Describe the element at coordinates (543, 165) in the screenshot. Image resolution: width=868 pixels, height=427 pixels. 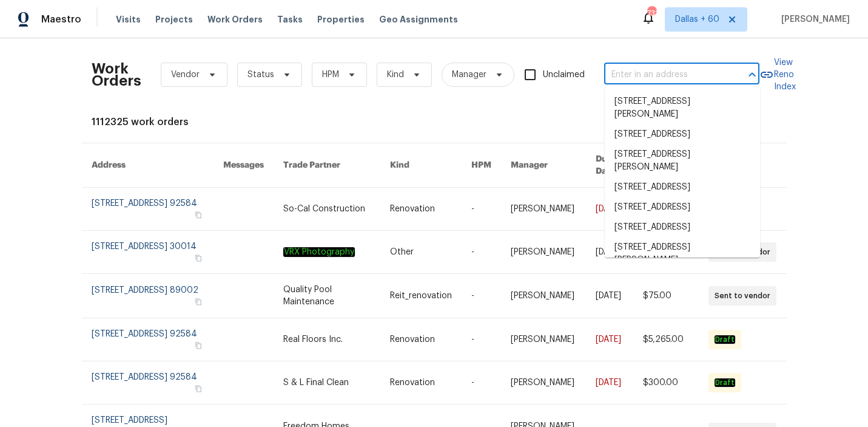
I see `th: Manager` at that location.